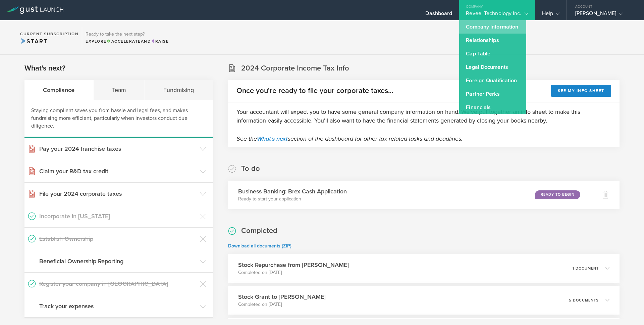 This screenshot has width=644, height=325. What do you see at coordinates (292, 191) in the screenshot?
I see `h3: Business Banking: Brex Cash Application` at bounding box center [292, 191].